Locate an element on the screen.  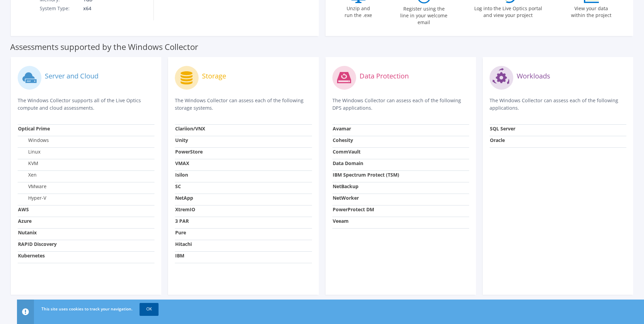
label: Unzip and run the .exe is located at coordinates (359, 11).